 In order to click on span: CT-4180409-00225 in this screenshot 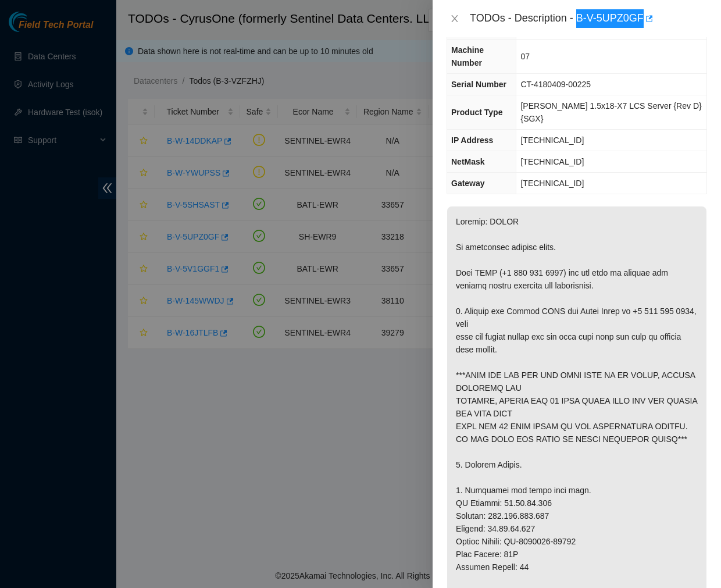, I will do `click(555, 84)`.